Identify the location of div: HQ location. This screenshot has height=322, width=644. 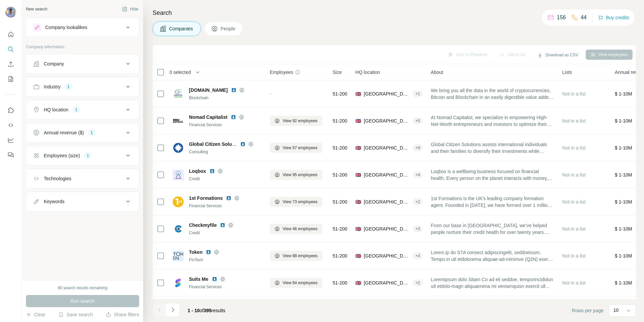
(56, 110).